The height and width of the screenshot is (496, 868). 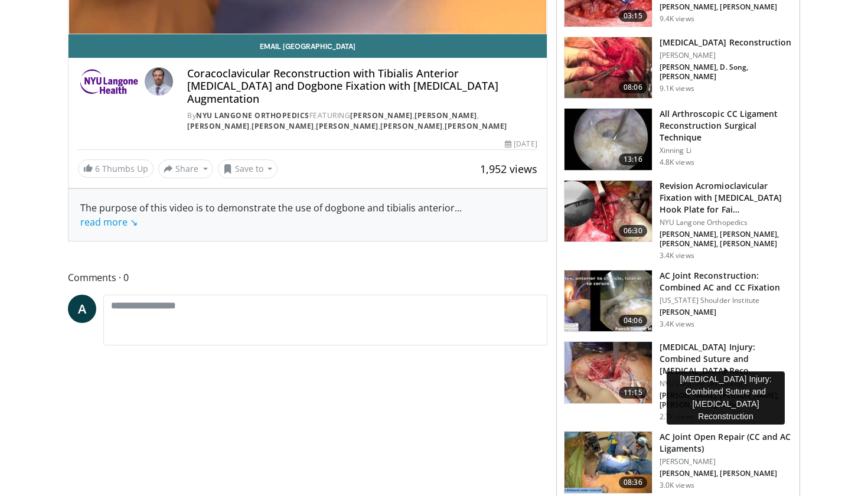 I want to click on img: e765183c-4858-4d77-9ea6-8919f1bd54d6.jpg.150x105_q85_crop-smart_upscale.jpg, so click(x=608, y=211).